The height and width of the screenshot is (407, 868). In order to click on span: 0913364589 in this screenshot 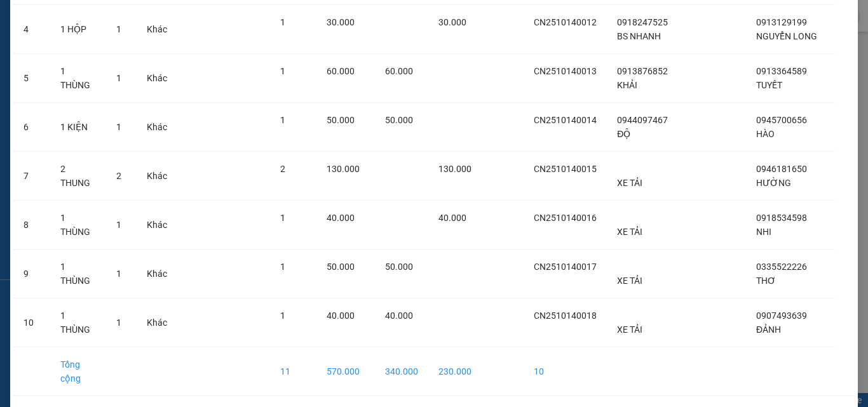, I will do `click(782, 71)`.